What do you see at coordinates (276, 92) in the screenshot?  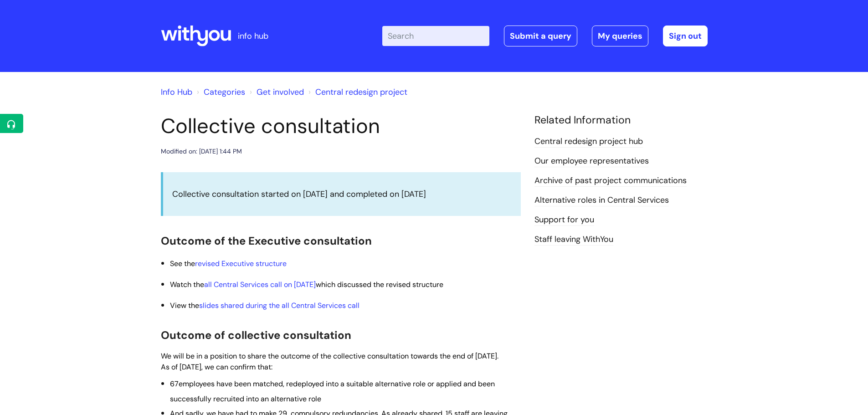 I see `li: Get involved` at bounding box center [276, 92].